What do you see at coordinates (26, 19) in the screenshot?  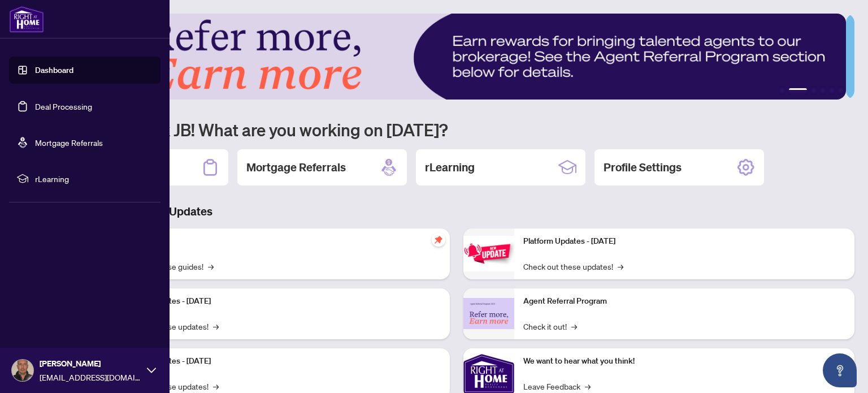 I see `img: logo` at bounding box center [26, 19].